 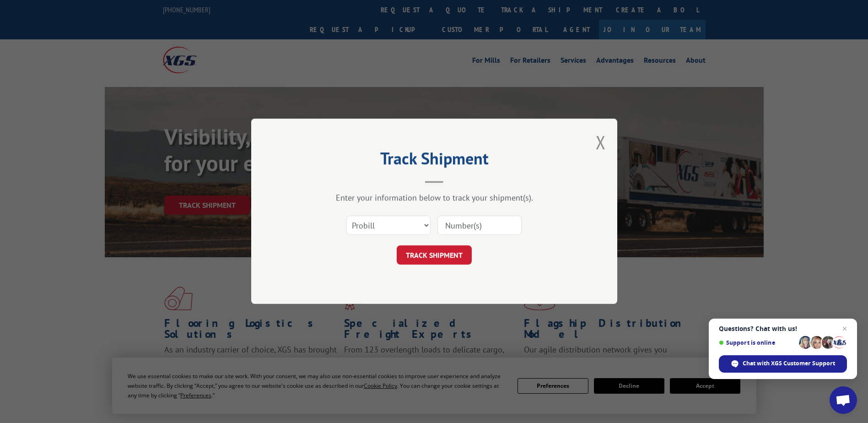 What do you see at coordinates (479, 225) in the screenshot?
I see `input: Number(s)` at bounding box center [479, 225].